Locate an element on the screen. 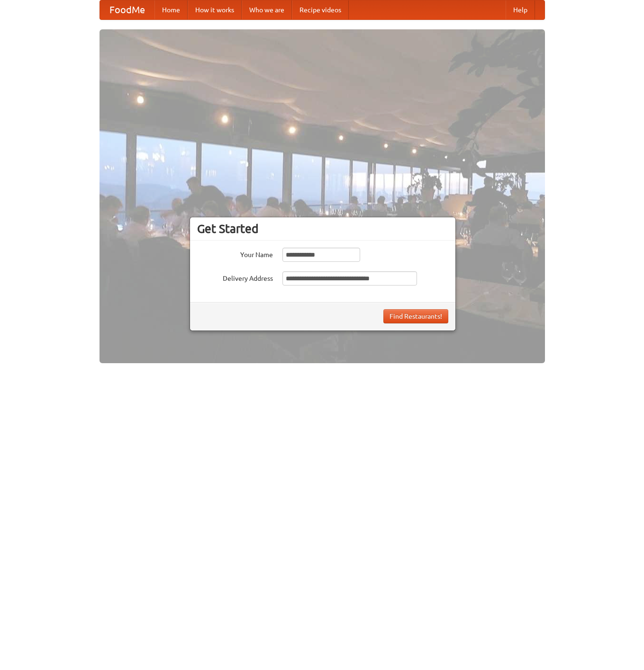 The height and width of the screenshot is (670, 644). a: How it works is located at coordinates (215, 10).